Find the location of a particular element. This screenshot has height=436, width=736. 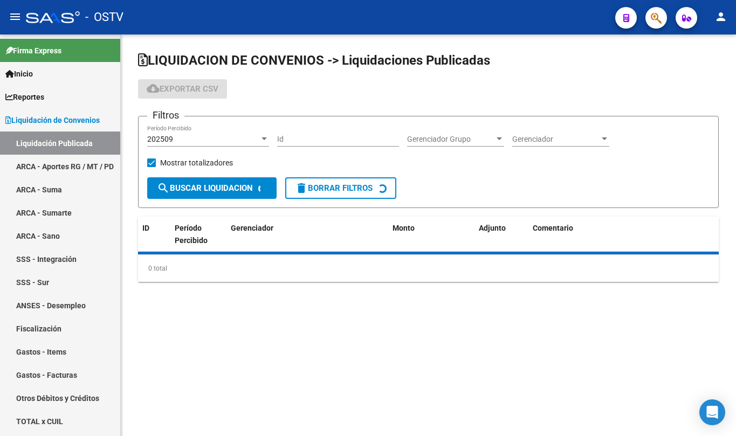

span: Liquidación de Convenios is located at coordinates (52, 120).